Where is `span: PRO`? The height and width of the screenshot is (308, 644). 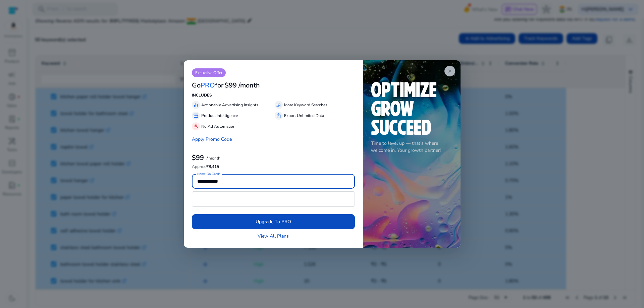
span: PRO is located at coordinates (207, 85).